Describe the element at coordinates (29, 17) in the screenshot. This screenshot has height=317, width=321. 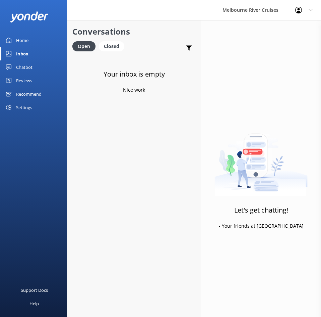
I see `img: yonder-white-logo.png` at that location.